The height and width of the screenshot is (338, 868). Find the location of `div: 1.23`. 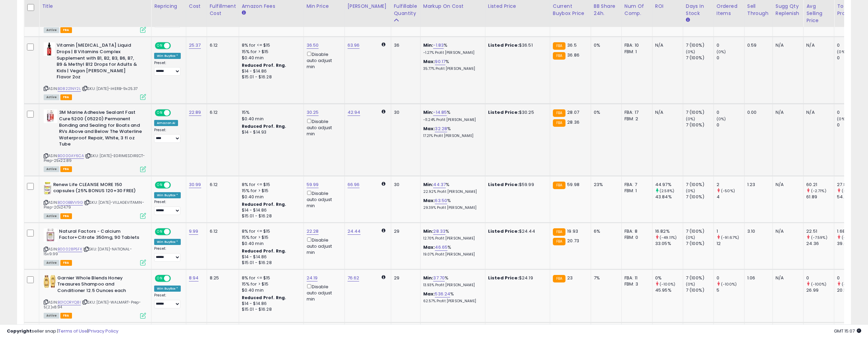

div: 1.23 is located at coordinates (757, 184).